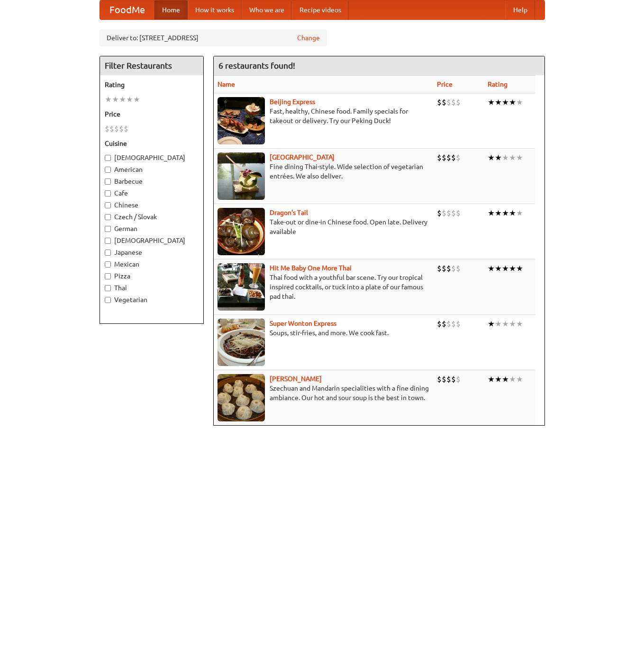 This screenshot has height=670, width=644. I want to click on input: Pizza, so click(108, 276).